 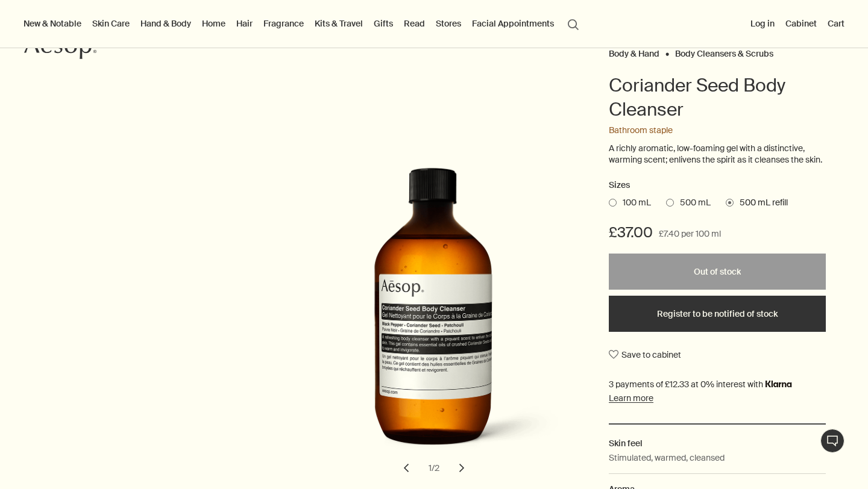 What do you see at coordinates (717, 154) in the screenshot?
I see `p: A richly aromatic, low-foaming gel with a distinctive, warming scent; enlivens the spirit as it c...` at bounding box center [717, 154].